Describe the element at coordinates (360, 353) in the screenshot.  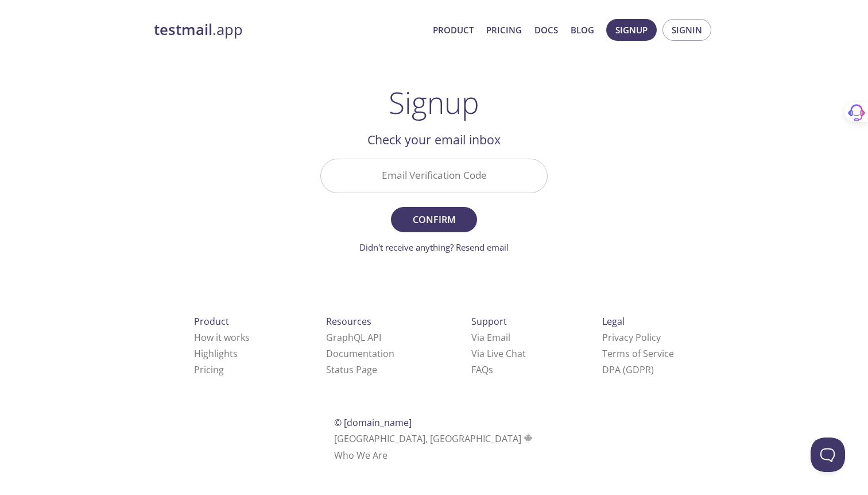
I see `a: Documentation` at that location.